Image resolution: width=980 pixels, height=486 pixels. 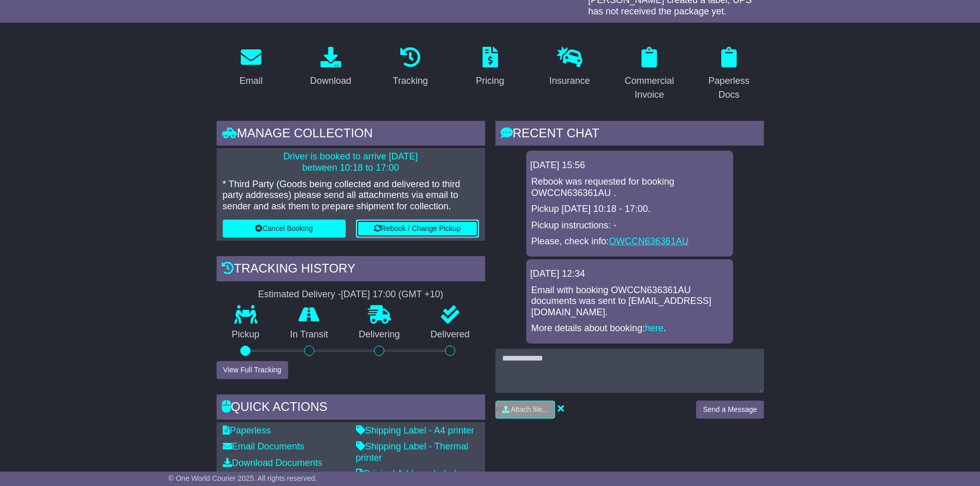 What do you see at coordinates (417, 228) in the screenshot?
I see `button: Rebook / Change Pickup` at bounding box center [417, 228].